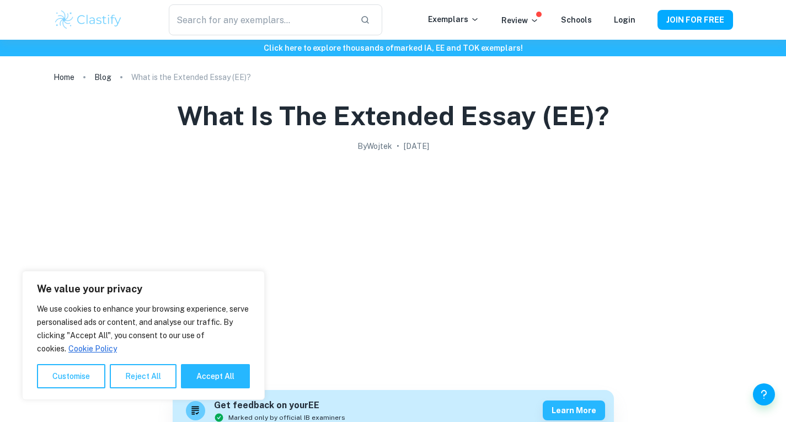 This screenshot has height=422, width=786. Describe the element at coordinates (191, 77) in the screenshot. I see `p: What is the Extended Essay (EE)?` at that location.